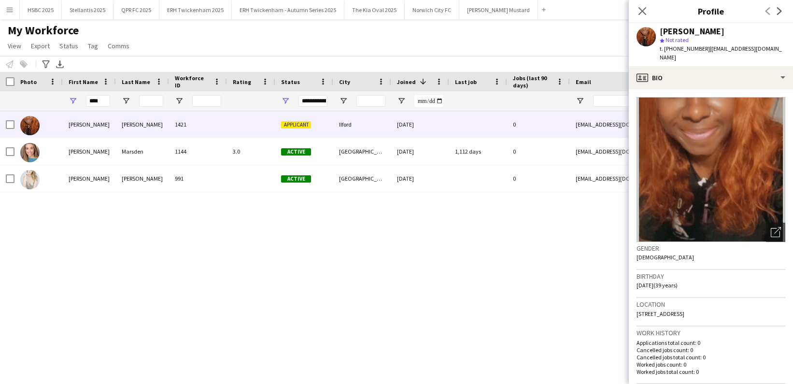  I want to click on a: Comms, so click(118, 46).